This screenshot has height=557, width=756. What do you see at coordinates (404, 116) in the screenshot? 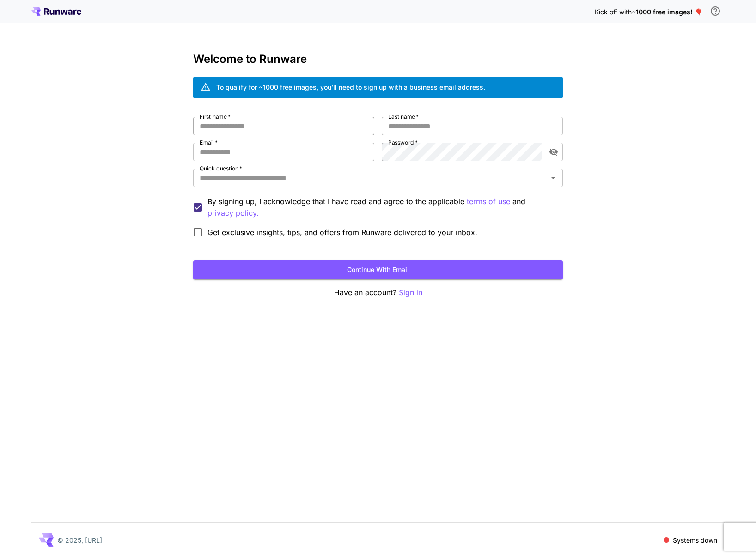
I see `label: Last name` at bounding box center [404, 116].